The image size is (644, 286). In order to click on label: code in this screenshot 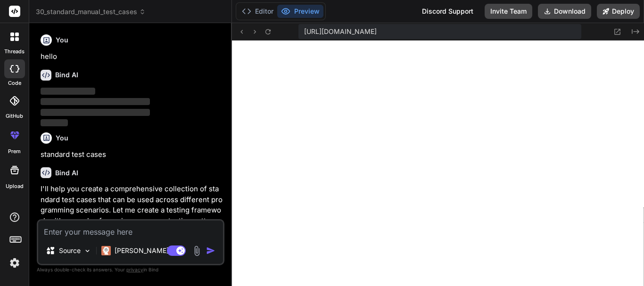, I will do `click(14, 83)`.